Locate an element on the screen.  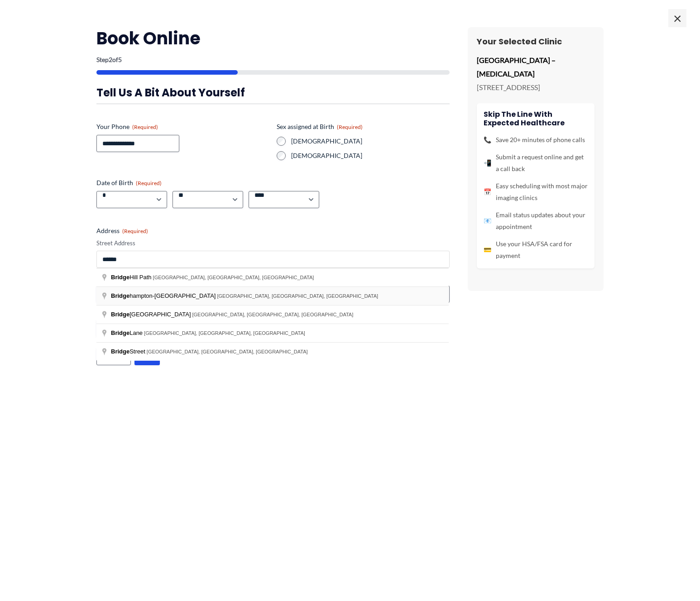
span: Lane is located at coordinates (127, 333).